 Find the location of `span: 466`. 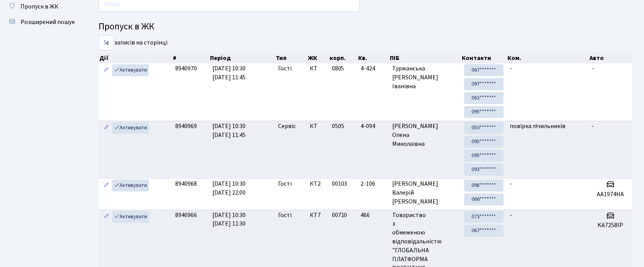

span: 466 is located at coordinates (373, 215).